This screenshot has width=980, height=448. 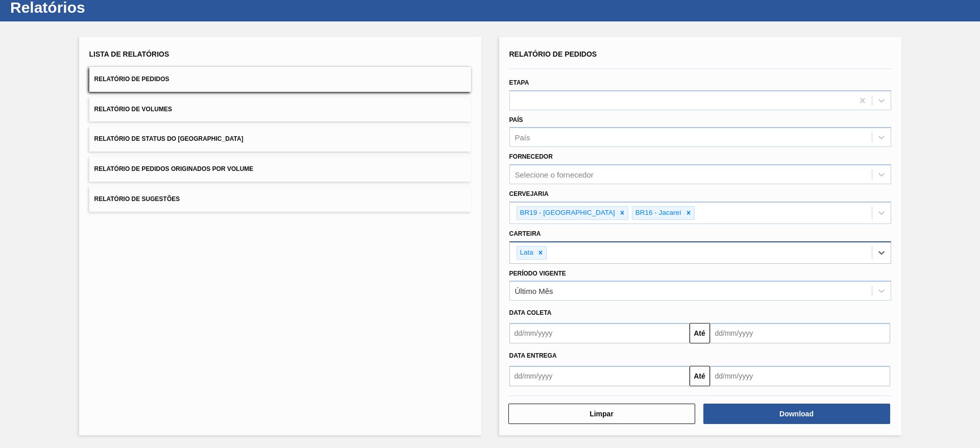 What do you see at coordinates (280, 79) in the screenshot?
I see `button: Relatório de Pedidos` at bounding box center [280, 79].